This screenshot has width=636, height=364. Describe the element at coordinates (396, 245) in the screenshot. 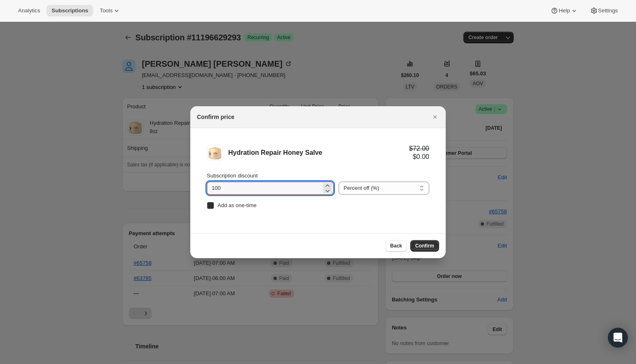

I see `button: Back` at that location.